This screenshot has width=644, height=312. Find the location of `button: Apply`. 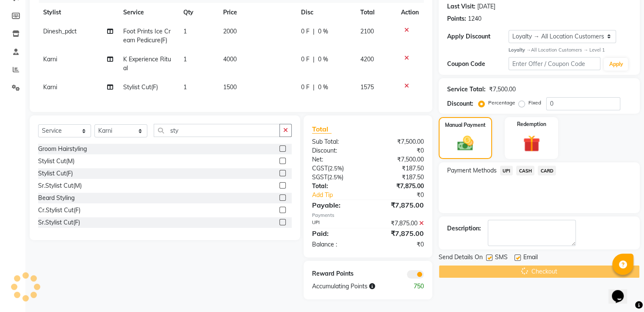

button: Apply is located at coordinates (615, 64).